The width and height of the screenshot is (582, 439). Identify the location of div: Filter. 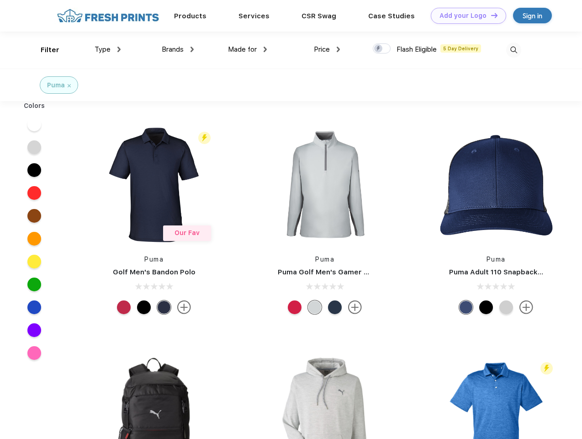
(50, 50).